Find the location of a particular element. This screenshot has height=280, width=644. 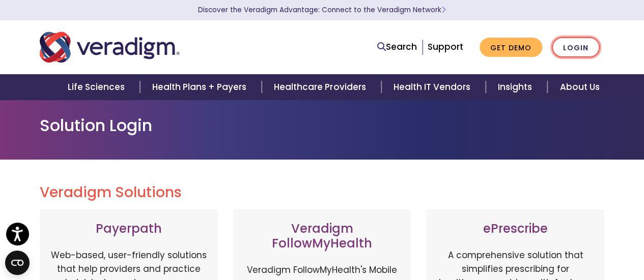

a: Veradigm logo is located at coordinates (109, 47).